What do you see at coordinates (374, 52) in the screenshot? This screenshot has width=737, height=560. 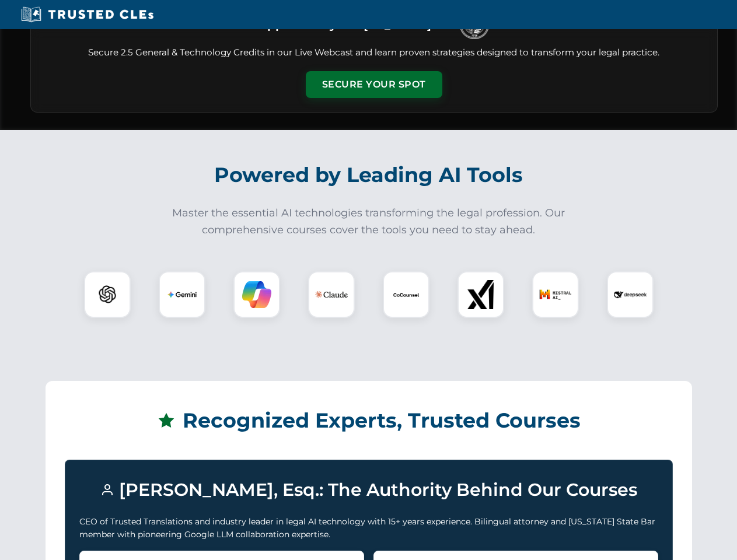 I see `p: Secure 2.5 General & Technology Credits in our Live Webcast and learn proven strategies designed ...` at bounding box center [374, 52].